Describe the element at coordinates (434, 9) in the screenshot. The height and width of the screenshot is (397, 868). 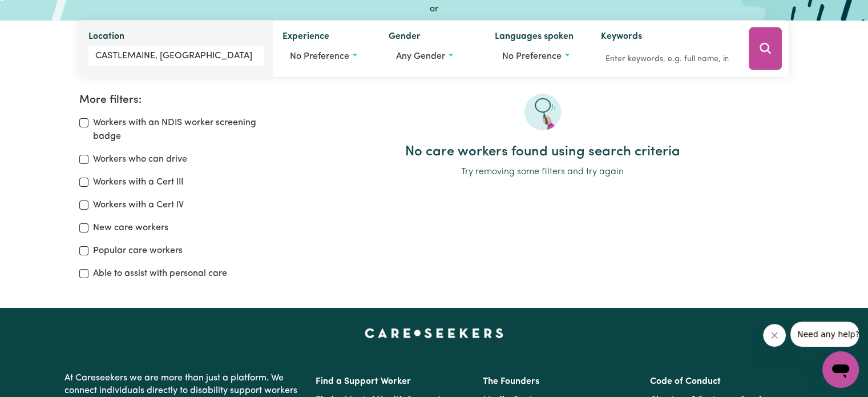
I see `div: or` at that location.